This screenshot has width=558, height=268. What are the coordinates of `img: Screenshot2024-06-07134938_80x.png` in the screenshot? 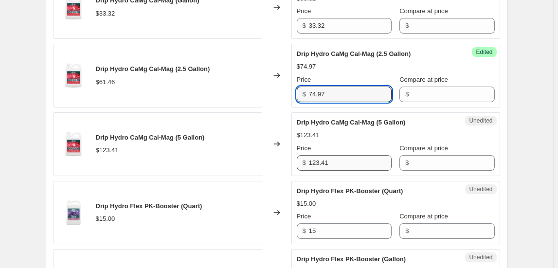 It's located at (73, 213).